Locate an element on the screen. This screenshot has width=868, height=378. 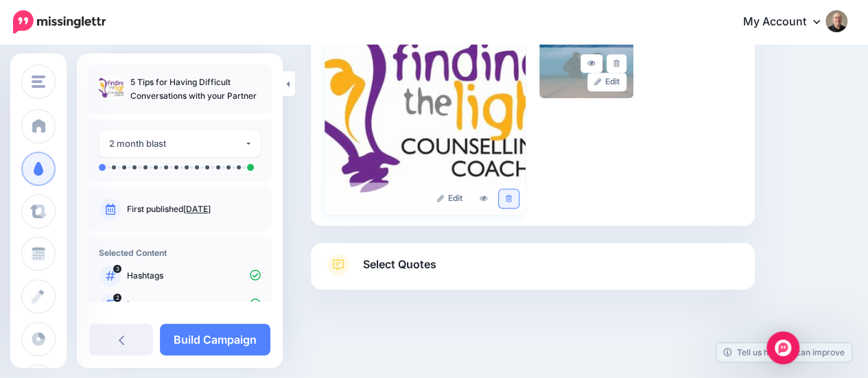
p: 5 Tips for Having Difficult Conversations with your Partner is located at coordinates (195, 89).